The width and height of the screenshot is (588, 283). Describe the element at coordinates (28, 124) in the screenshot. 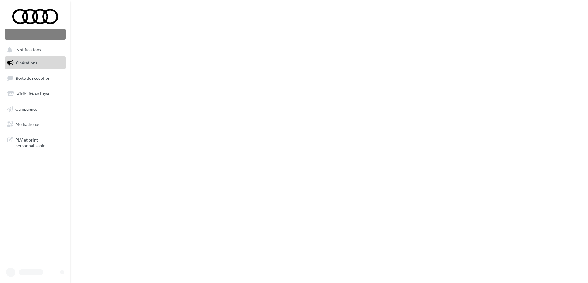

I see `span: Médiathèque` at that location.